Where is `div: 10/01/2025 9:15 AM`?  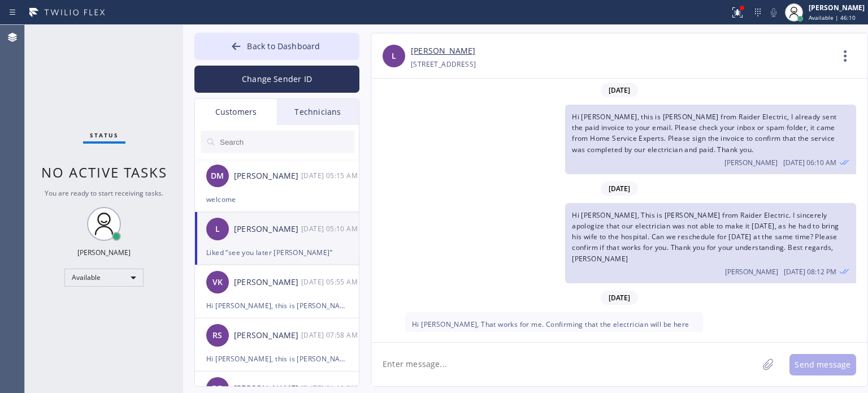
div: 10/01/2025 9:15 AM is located at coordinates (331, 175).